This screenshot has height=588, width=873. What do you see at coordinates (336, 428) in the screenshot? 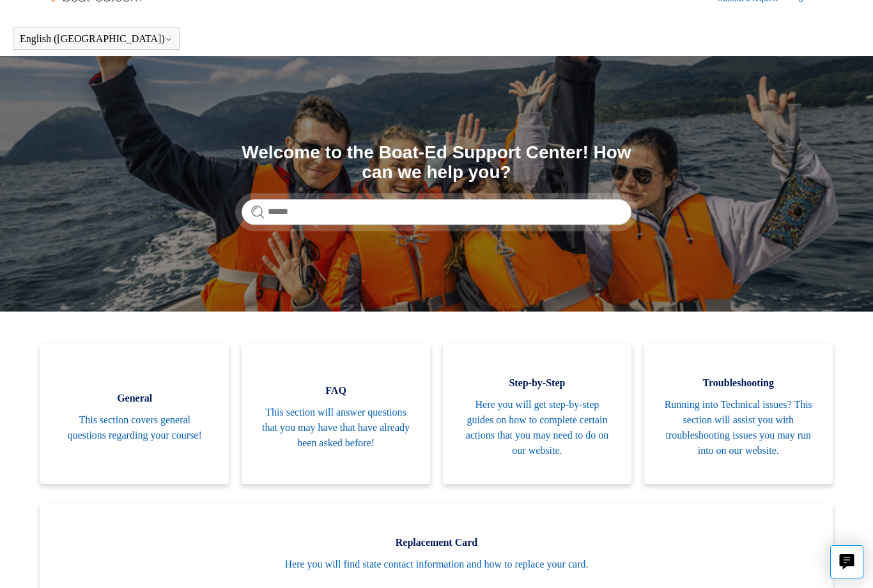
I see `span: This section will answer questions that you may have that have already been asked before!` at bounding box center [336, 428].